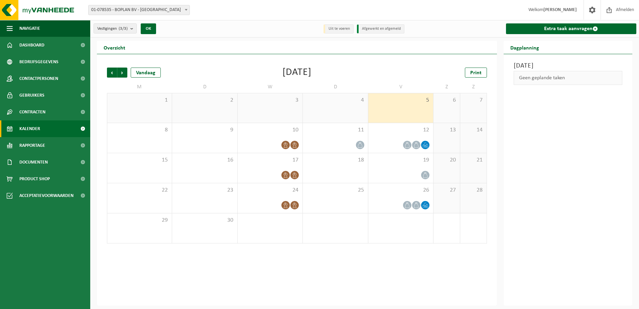 The width and height of the screenshot is (639, 309). Describe the element at coordinates (123, 28) in the screenshot. I see `count: (3/3)` at that location.